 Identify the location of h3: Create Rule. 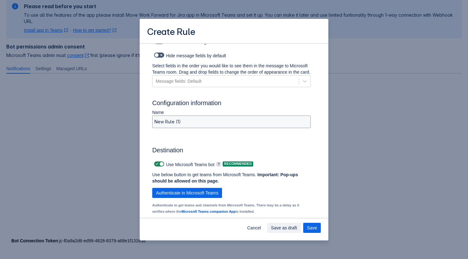
(171, 32).